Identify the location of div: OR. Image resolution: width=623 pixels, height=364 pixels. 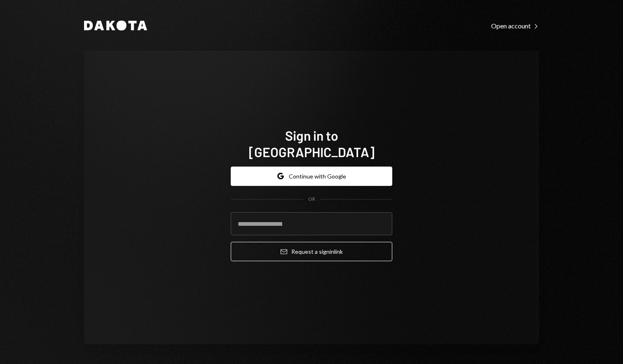
(311, 199).